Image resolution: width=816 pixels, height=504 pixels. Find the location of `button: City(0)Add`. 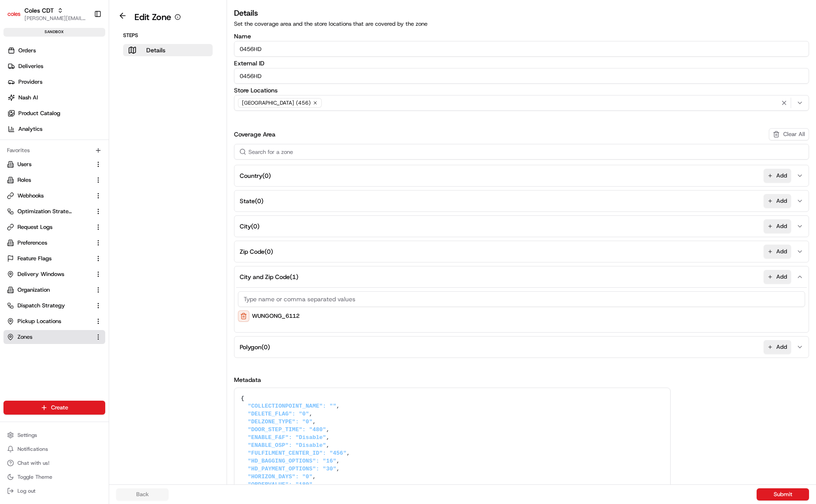

button: City(0)Add is located at coordinates (521, 227).